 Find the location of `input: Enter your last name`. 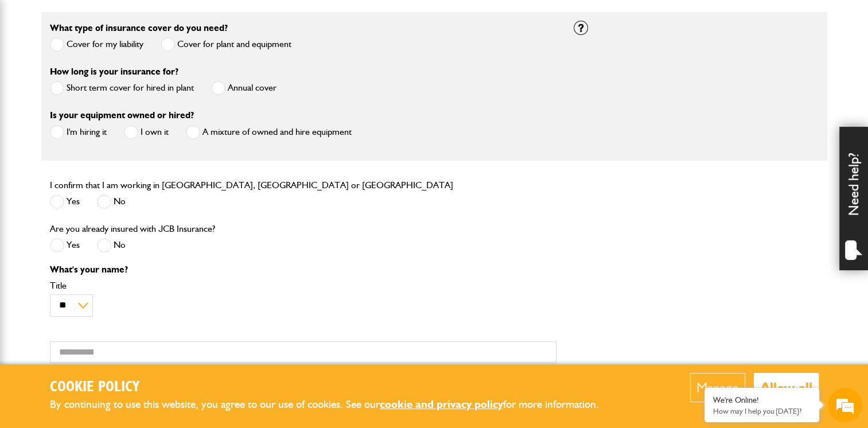

input: Enter your last name is located at coordinates (112, 119).